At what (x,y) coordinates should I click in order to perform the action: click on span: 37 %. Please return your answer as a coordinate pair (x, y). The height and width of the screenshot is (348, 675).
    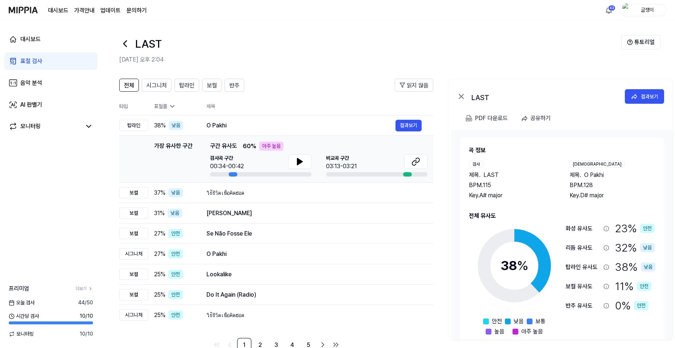
    Looking at the image, I should click on (160, 193).